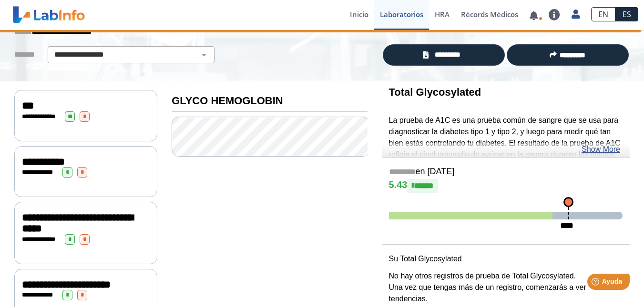  What do you see at coordinates (603, 14) in the screenshot?
I see `a: EN` at bounding box center [603, 14].